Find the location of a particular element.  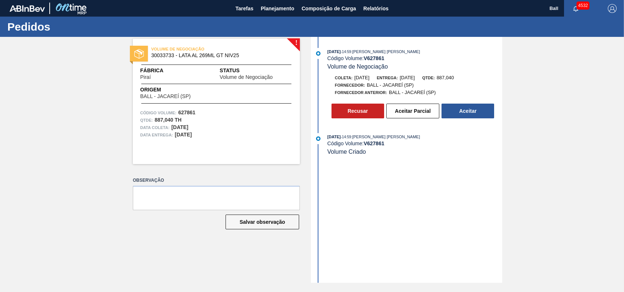

button: Notificações is located at coordinates (576, 8).